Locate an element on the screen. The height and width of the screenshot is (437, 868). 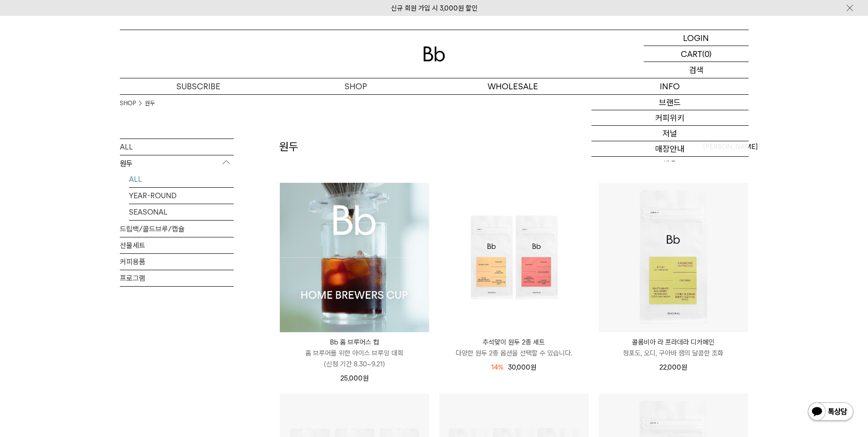
span: 22,000 is located at coordinates (673, 367).